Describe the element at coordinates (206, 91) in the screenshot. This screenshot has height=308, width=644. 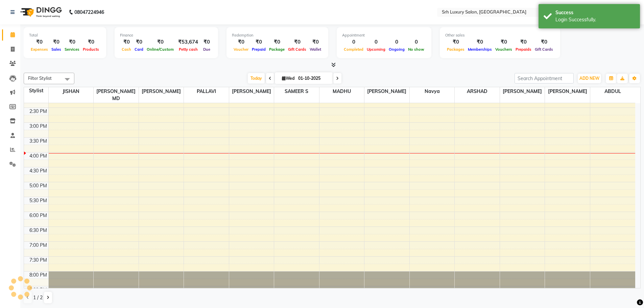
I see `span: PALLAVI` at that location.